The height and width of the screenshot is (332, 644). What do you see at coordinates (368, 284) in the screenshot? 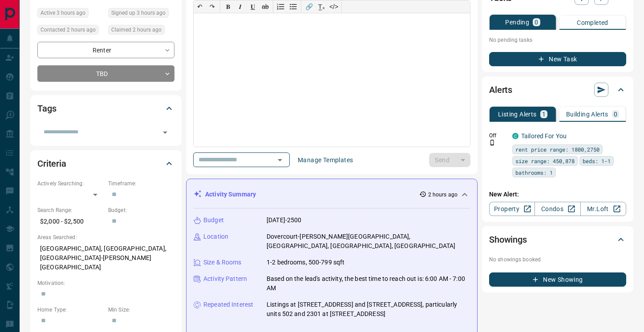
I see `p: Based on the lead's activity, the best time to reach out is: 6:00 AM - 7:00 AM` at bounding box center [368, 284].